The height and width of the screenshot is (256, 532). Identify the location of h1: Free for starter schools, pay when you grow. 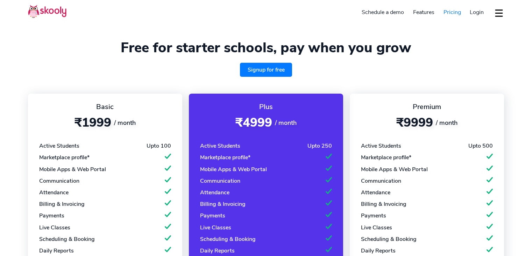
(266, 48).